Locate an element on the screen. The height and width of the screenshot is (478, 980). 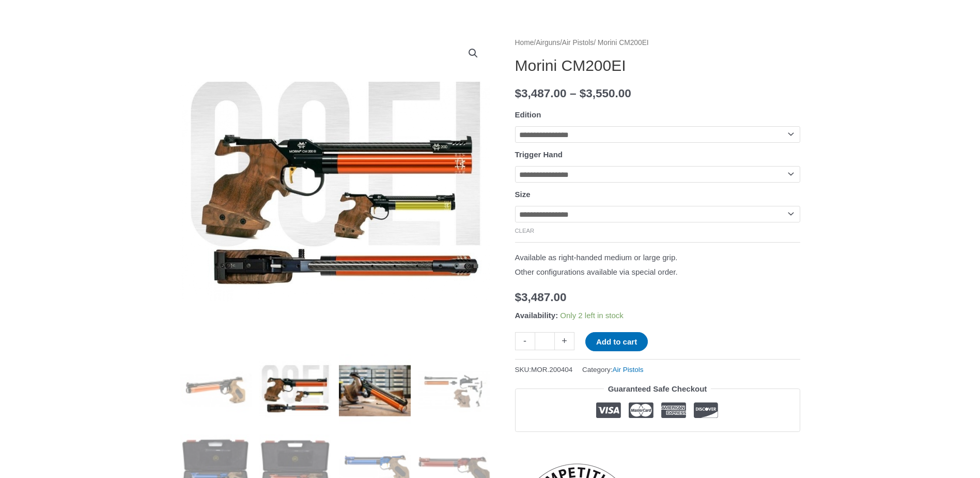
span: SKU: is located at coordinates (544, 369).